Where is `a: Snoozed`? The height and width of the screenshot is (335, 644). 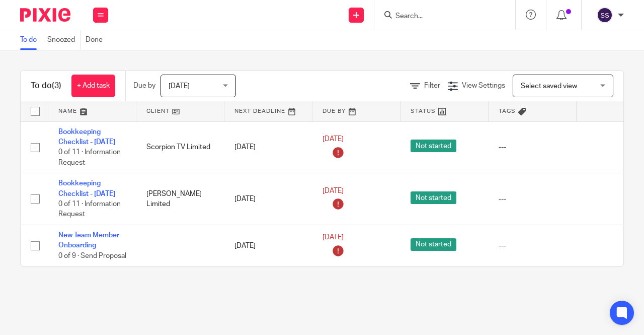 a: Snoozed is located at coordinates (64, 40).